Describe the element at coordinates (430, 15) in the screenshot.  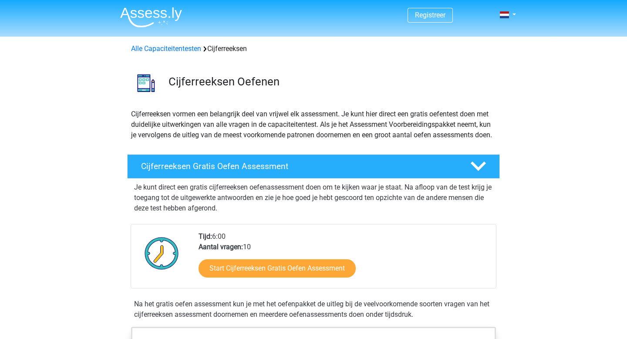
I see `a: Registreer` at that location.